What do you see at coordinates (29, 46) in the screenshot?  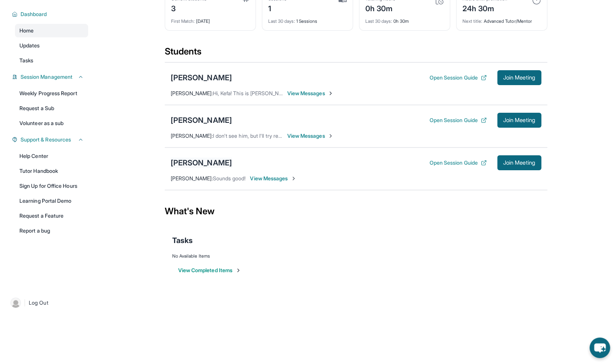 I see `span: Updates` at bounding box center [29, 46].